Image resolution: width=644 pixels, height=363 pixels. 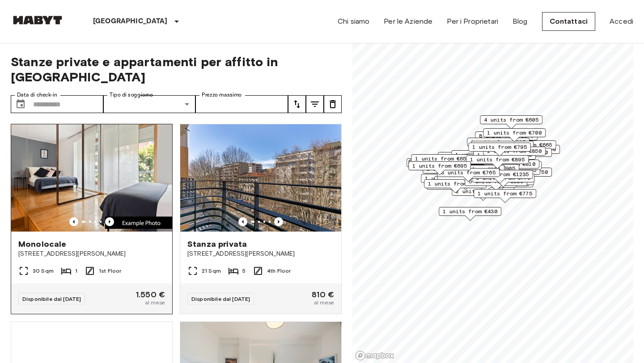 I want to click on a: Per i Proprietari, so click(x=472, y=21).